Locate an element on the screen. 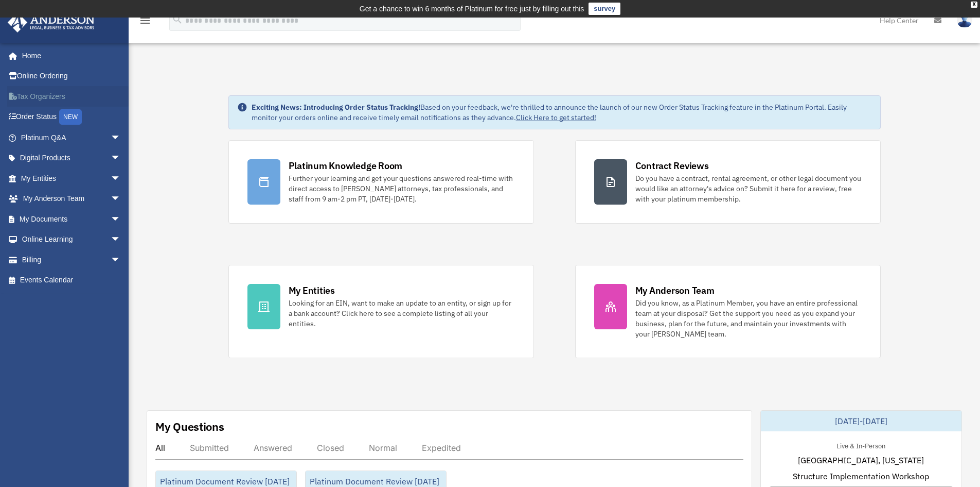  div: Submitted is located at coordinates (209, 448).